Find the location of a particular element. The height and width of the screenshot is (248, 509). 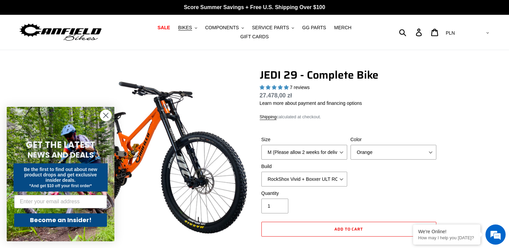

h1: JEDI 29 - Complete Bike is located at coordinates (349, 75).